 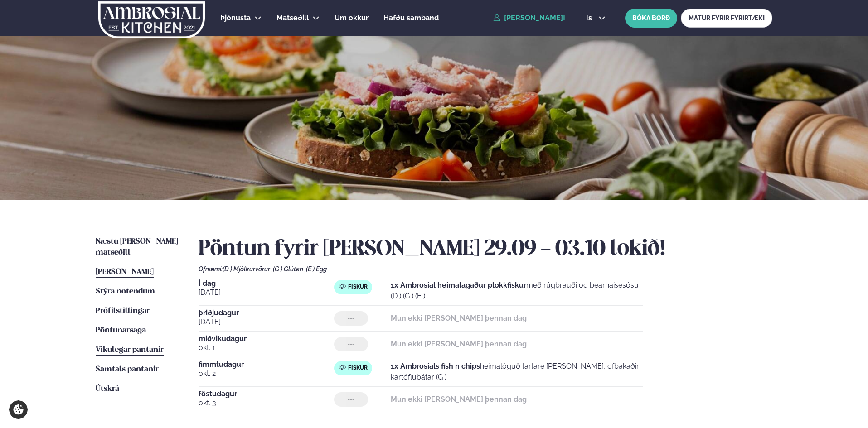 I want to click on button: is, so click(x=595, y=18).